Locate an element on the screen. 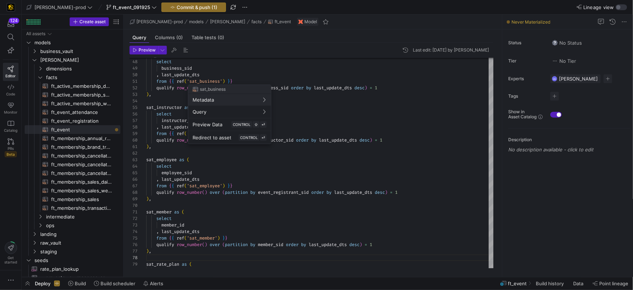 The height and width of the screenshot is (290, 633). span: Metadata is located at coordinates (203, 100).